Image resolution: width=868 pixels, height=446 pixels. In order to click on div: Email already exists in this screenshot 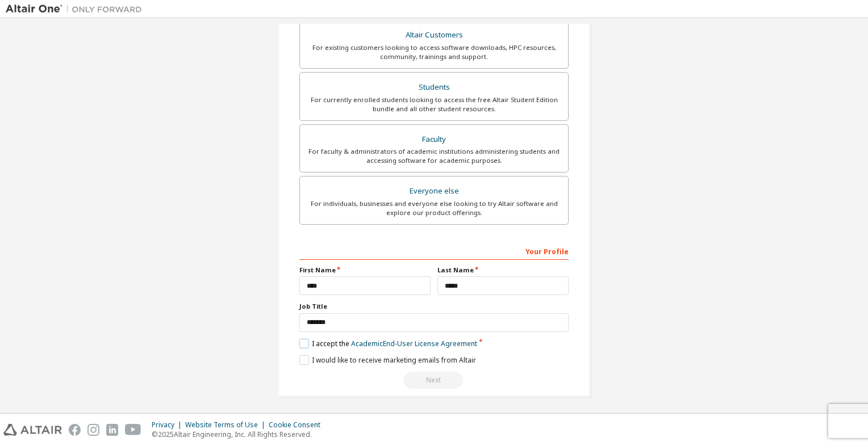, I will do `click(434, 380)`.